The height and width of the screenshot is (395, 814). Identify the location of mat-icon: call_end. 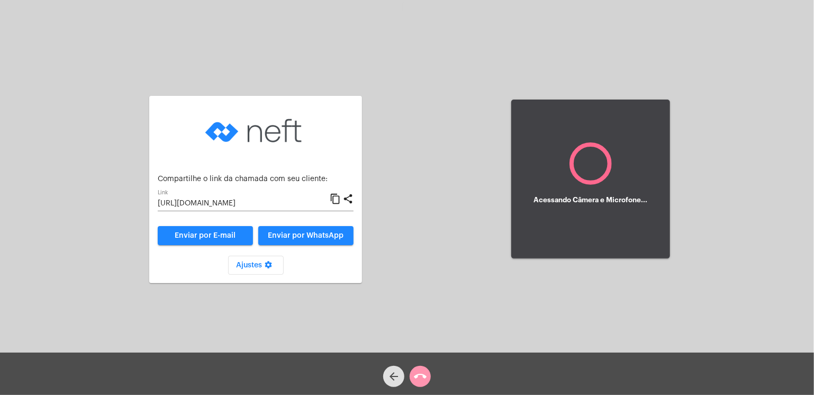
(420, 376).